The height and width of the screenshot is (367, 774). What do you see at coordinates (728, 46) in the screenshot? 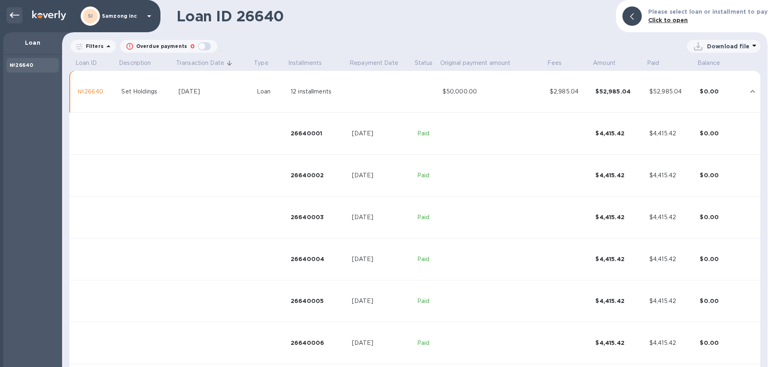
I see `p: Download file` at bounding box center [728, 46].